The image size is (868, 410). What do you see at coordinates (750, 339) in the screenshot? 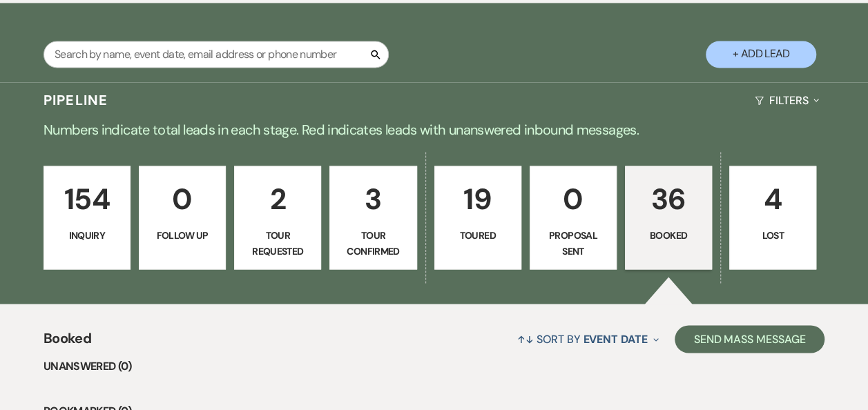
I see `button: Send Mass Message` at bounding box center [750, 339].